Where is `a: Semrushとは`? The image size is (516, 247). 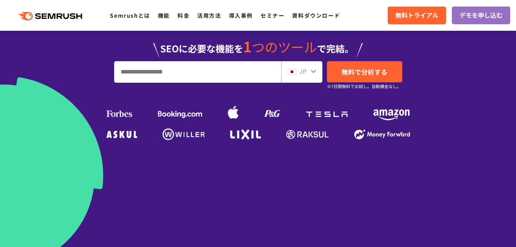 a: Semrushとは is located at coordinates (130, 15).